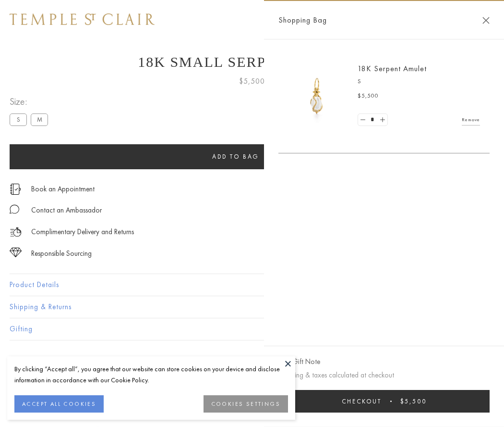 The width and height of the screenshot is (504, 427). What do you see at coordinates (151, 374) in the screenshot?
I see `div: By clicking “Accept all”, you agree that our website can store cookies on your device and disclos...` at bounding box center [151, 374].